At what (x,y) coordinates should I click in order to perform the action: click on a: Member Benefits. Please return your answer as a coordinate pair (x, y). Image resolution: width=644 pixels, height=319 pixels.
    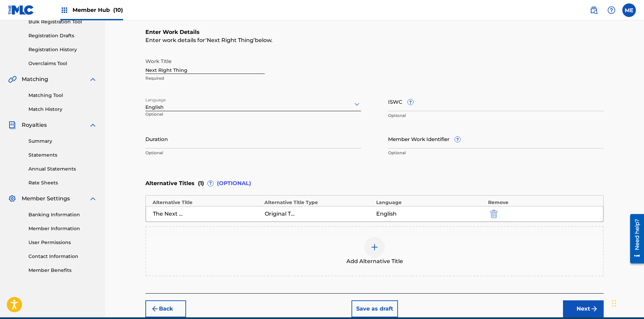
    Looking at the image, I should click on (63, 270).